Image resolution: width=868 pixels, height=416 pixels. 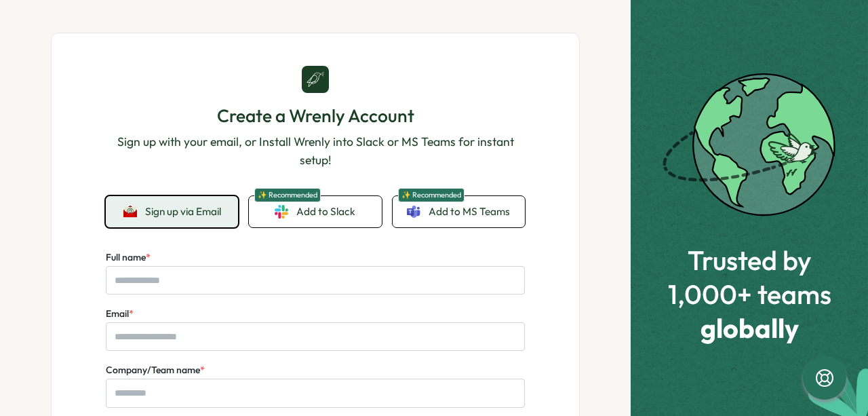 What do you see at coordinates (749, 294) in the screenshot?
I see `span: 1,000+ teams` at bounding box center [749, 294].